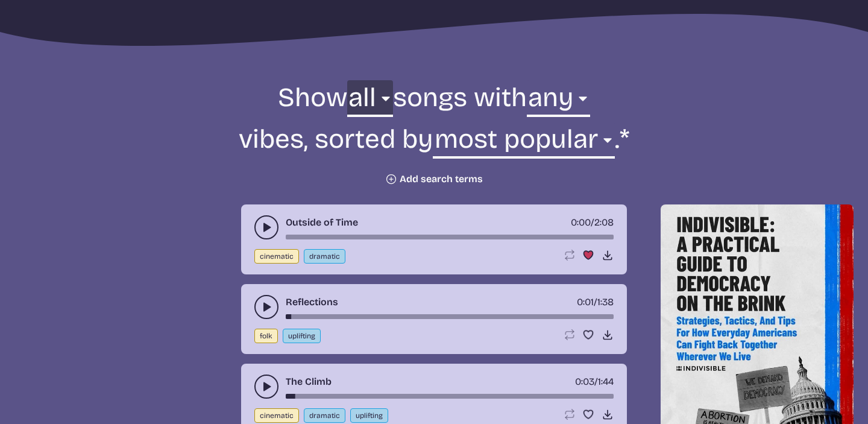 Image resolution: width=868 pixels, height=424 pixels. What do you see at coordinates (605, 302) in the screenshot?
I see `span: 1:38` at bounding box center [605, 302].